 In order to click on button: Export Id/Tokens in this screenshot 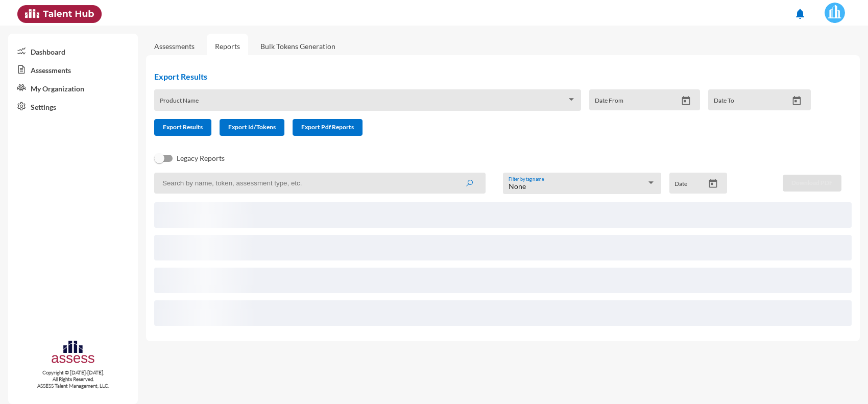, I will do `click(251, 127)`.